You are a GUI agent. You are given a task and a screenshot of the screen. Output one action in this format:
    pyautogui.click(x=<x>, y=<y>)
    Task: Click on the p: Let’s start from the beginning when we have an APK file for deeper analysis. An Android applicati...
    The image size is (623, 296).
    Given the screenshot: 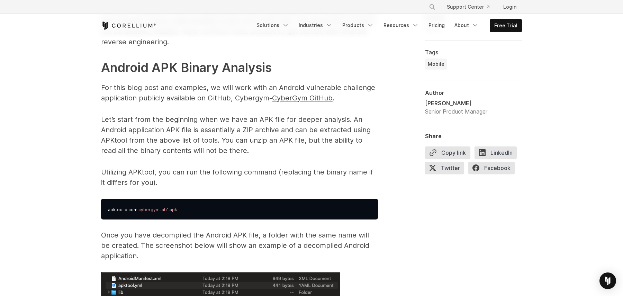 What is the action you would take?
    pyautogui.click(x=240, y=135)
    